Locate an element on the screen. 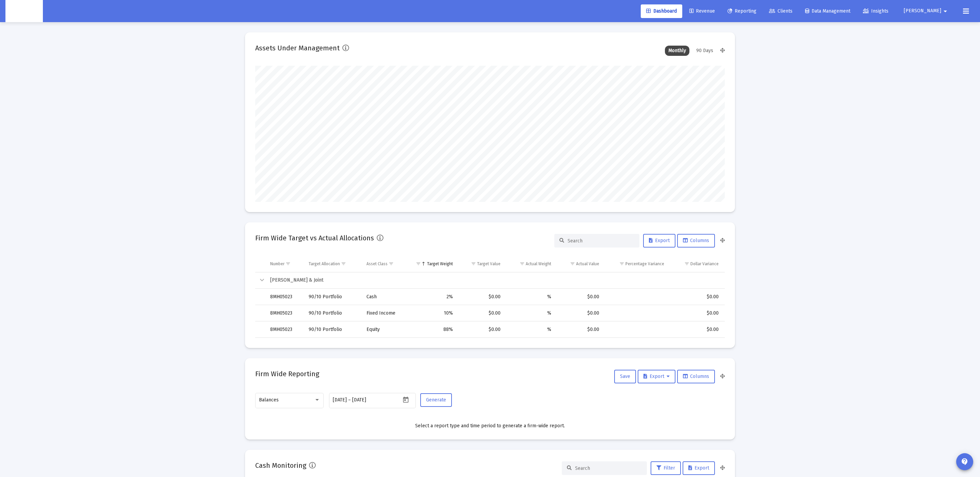 This screenshot has width=980, height=477. span: Save is located at coordinates (625, 376).